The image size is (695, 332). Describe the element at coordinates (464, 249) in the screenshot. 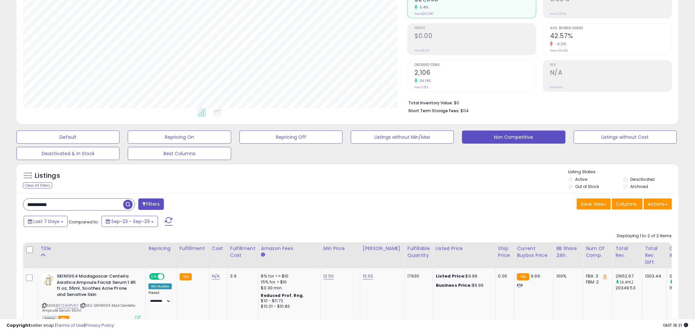

I see `div: Listed Price` at that location.